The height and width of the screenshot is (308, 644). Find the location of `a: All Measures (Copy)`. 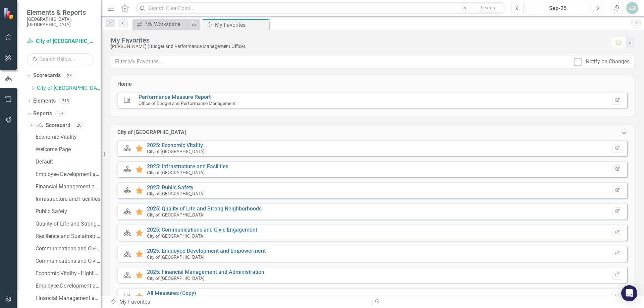

a: All Measures (Copy) is located at coordinates (172, 293).